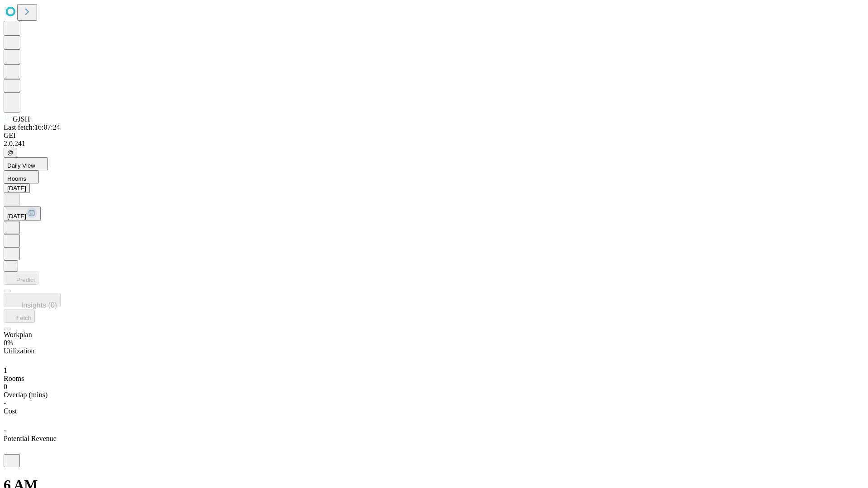  What do you see at coordinates (434, 144) in the screenshot?
I see `div: 2.0.241` at bounding box center [434, 144].